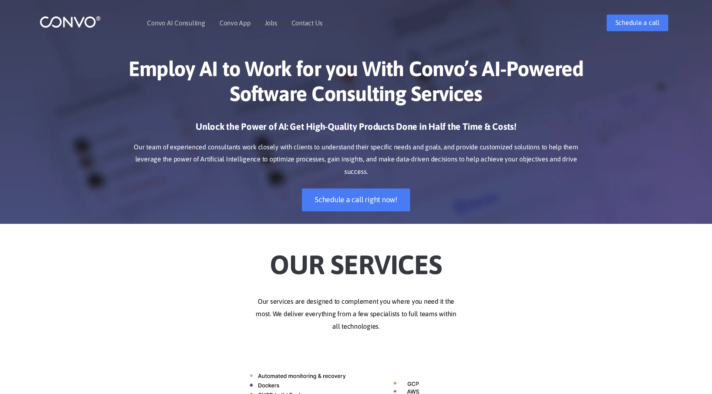 The image size is (712, 394). What do you see at coordinates (235, 23) in the screenshot?
I see `a: Convo App` at bounding box center [235, 23].